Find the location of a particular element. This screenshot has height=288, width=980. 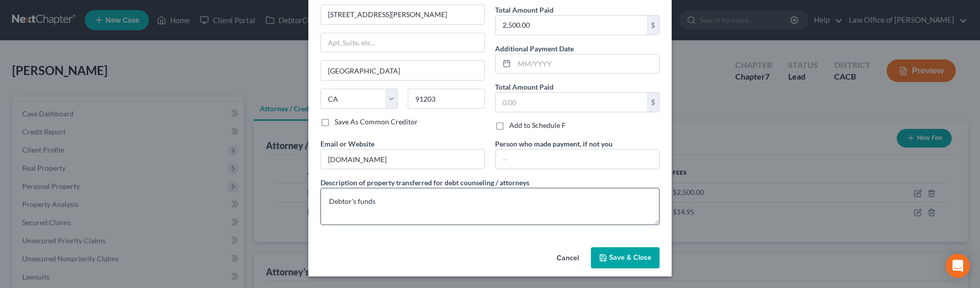

label: Description of property transferred for debt counseling / attorneys is located at coordinates (425, 183).